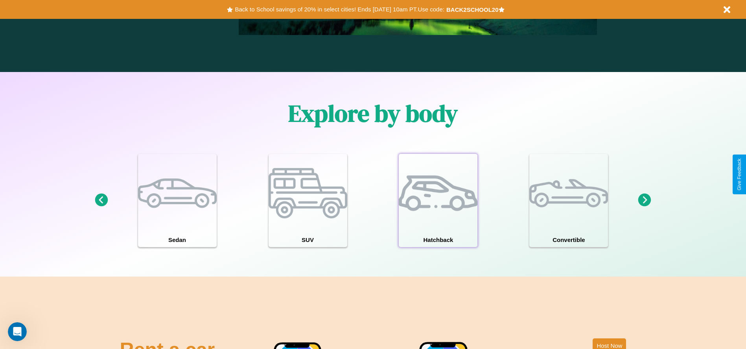 This screenshot has height=349, width=746. What do you see at coordinates (177, 239) in the screenshot?
I see `h4: Sedan` at bounding box center [177, 239].